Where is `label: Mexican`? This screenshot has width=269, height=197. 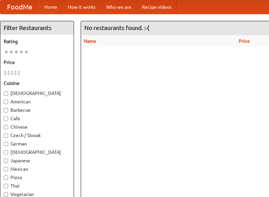
label: Mexican is located at coordinates (37, 169).